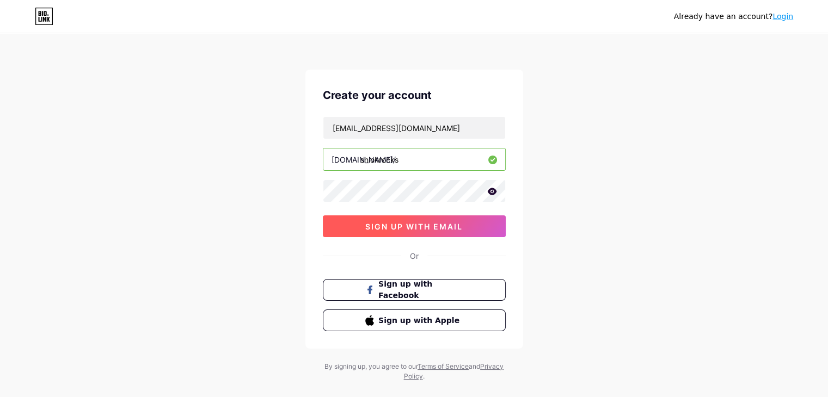  Describe the element at coordinates (414, 290) in the screenshot. I see `a: Sign up with Facebook` at that location.